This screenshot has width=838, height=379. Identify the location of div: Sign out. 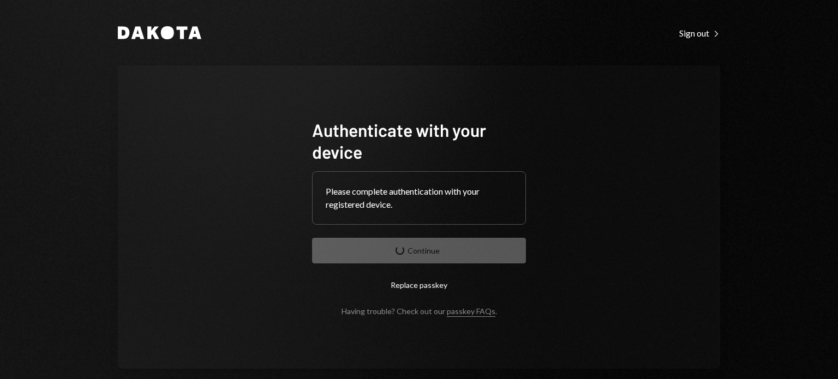
(699, 33).